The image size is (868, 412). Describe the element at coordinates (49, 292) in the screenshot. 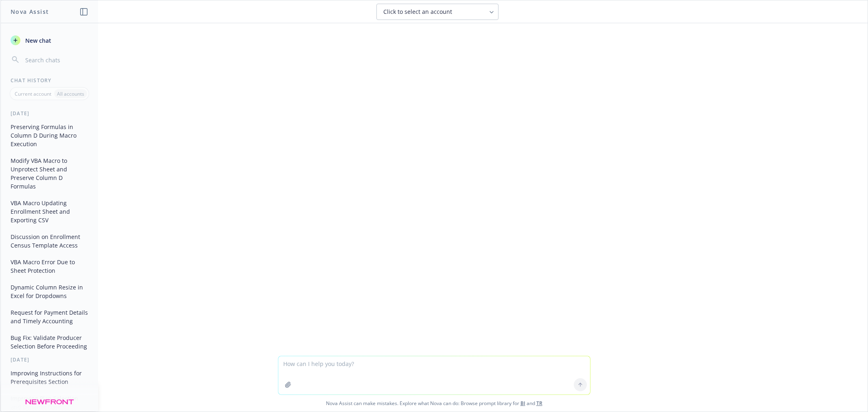

I see `button: Dynamic Column Resize in Excel for Dropdowns` at that location.